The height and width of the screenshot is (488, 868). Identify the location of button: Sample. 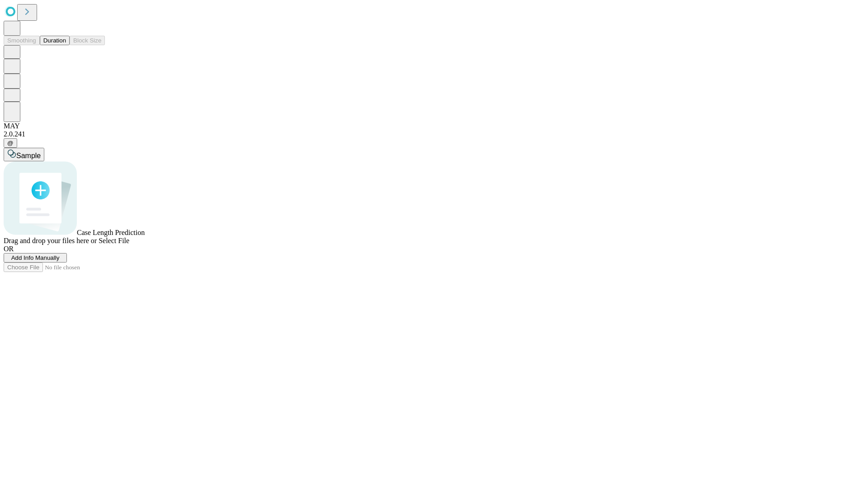
(24, 155).